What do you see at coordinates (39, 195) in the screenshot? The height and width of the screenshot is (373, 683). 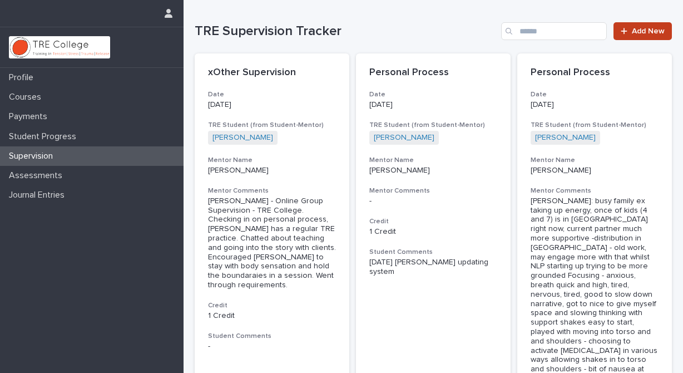 I see `p: Journal Entries` at bounding box center [39, 195].